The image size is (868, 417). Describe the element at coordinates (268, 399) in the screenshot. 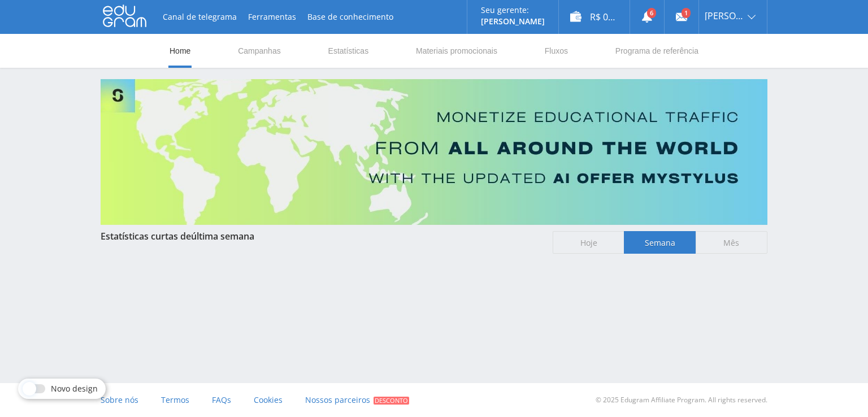

I see `span: Cookies` at that location.